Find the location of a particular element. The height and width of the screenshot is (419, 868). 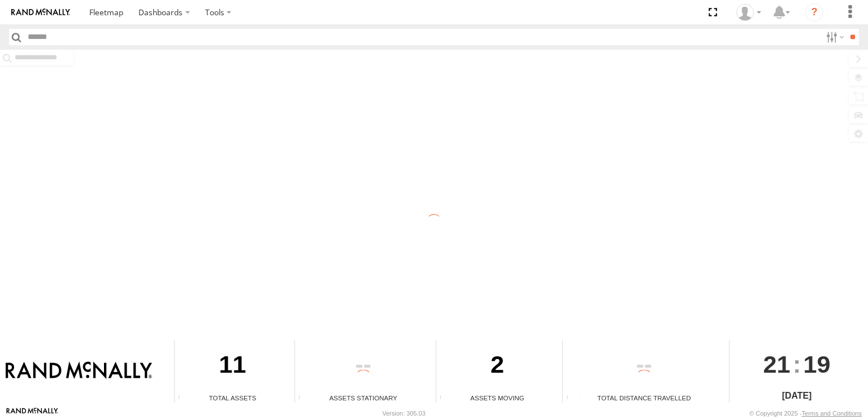

div: Total number of assets current in transit. is located at coordinates (444, 398).